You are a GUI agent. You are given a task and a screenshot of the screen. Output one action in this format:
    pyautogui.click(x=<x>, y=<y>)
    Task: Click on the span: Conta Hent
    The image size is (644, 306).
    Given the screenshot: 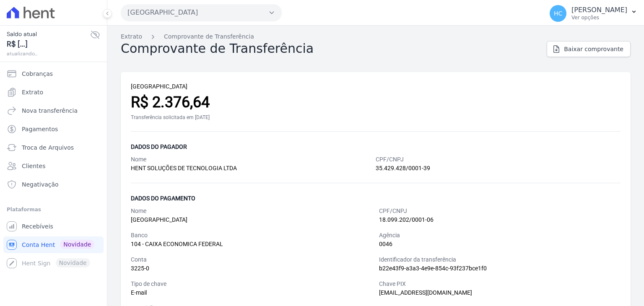 What is the action you would take?
    pyautogui.click(x=38, y=245)
    